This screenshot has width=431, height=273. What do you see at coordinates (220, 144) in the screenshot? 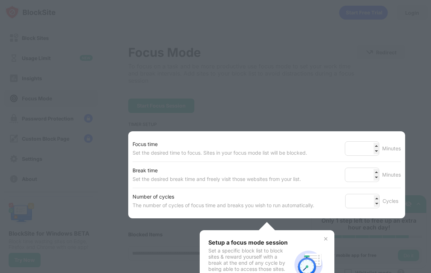
I see `div: Focus time` at bounding box center [220, 144].